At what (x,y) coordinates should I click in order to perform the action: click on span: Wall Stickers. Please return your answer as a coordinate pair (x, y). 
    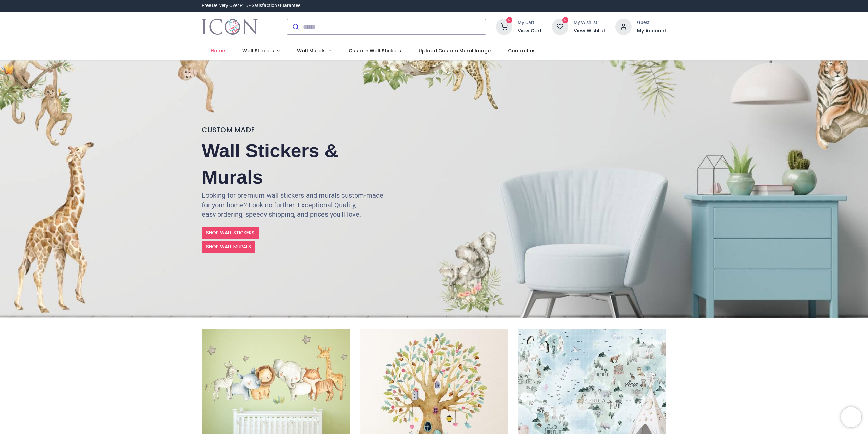
    Looking at the image, I should click on (258, 50).